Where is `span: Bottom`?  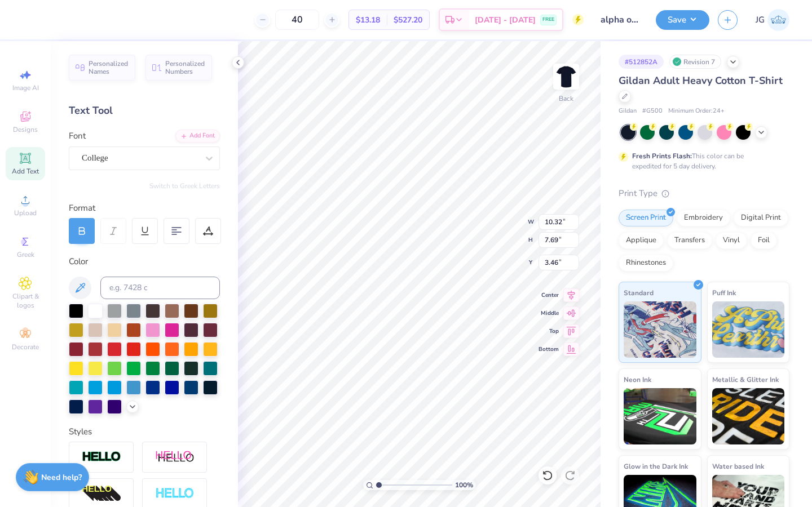 span: Bottom is located at coordinates (549, 349).